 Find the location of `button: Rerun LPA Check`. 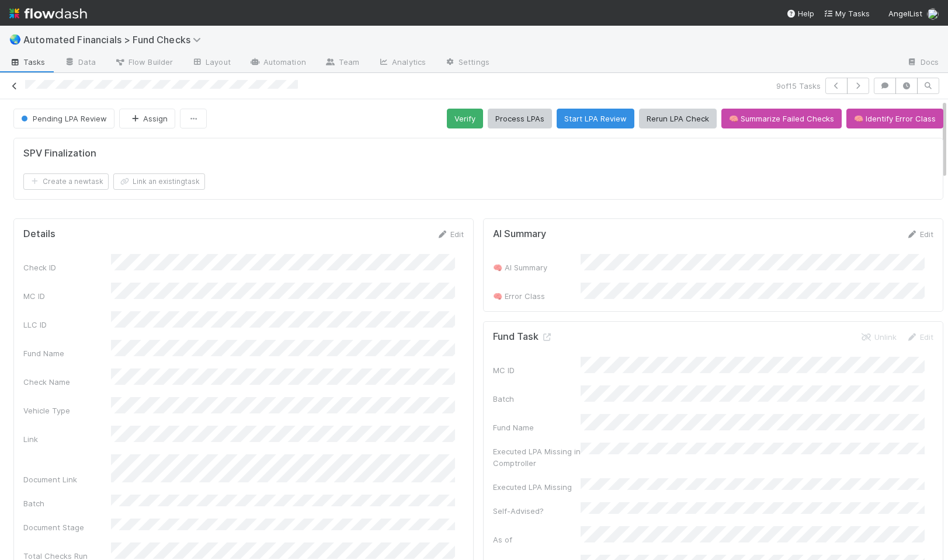

button: Rerun LPA Check is located at coordinates (678, 119).